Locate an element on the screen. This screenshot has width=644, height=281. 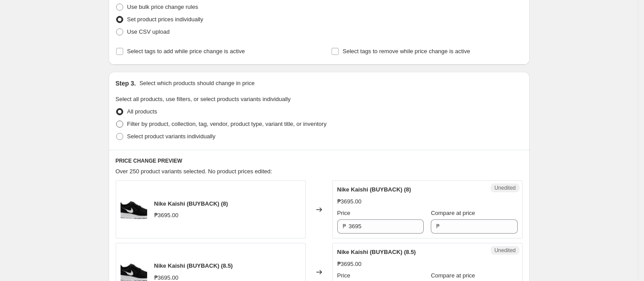
span: Over 250 product variants selected. No product prices edited: is located at coordinates (193, 171).